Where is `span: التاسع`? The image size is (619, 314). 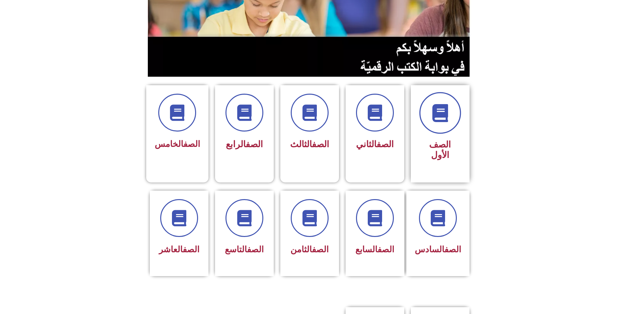 span: التاسع is located at coordinates (244, 249).